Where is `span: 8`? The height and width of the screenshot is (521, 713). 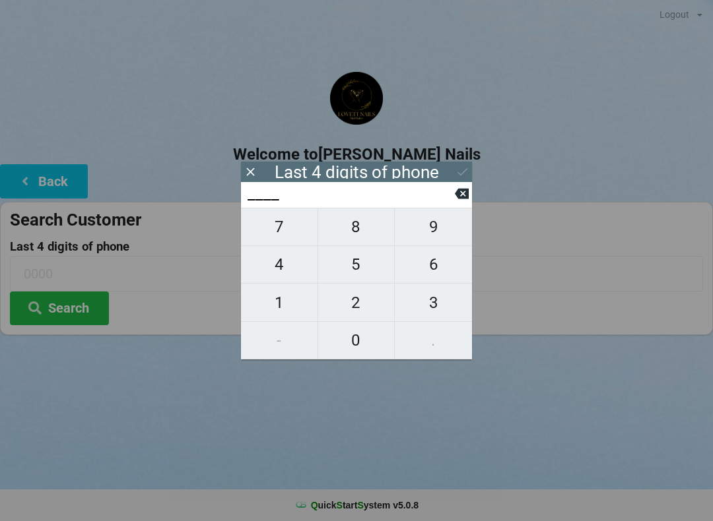
span: 8 is located at coordinates (356, 227).